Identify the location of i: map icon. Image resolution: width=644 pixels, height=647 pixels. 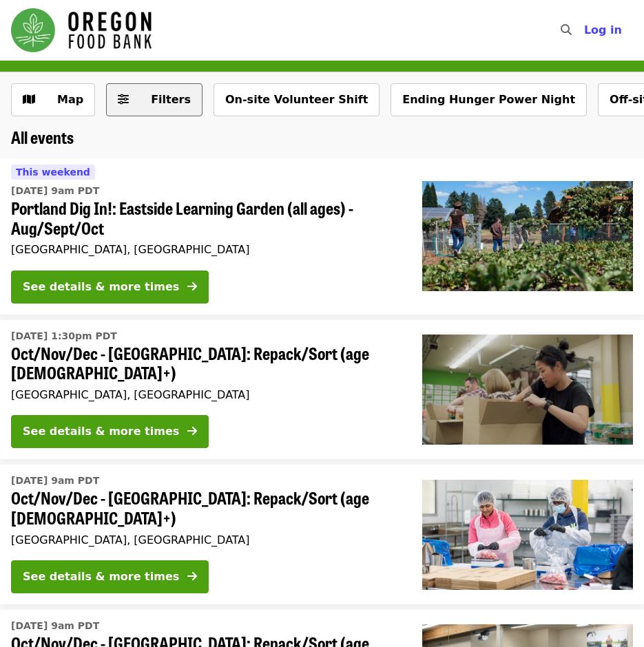
(29, 99).